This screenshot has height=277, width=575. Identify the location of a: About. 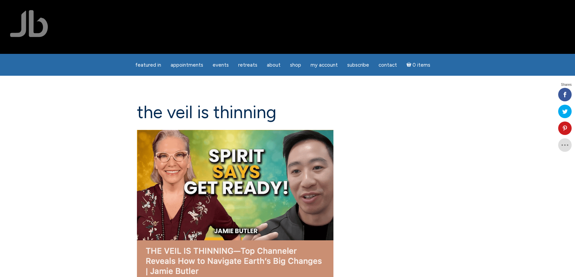
(273, 65).